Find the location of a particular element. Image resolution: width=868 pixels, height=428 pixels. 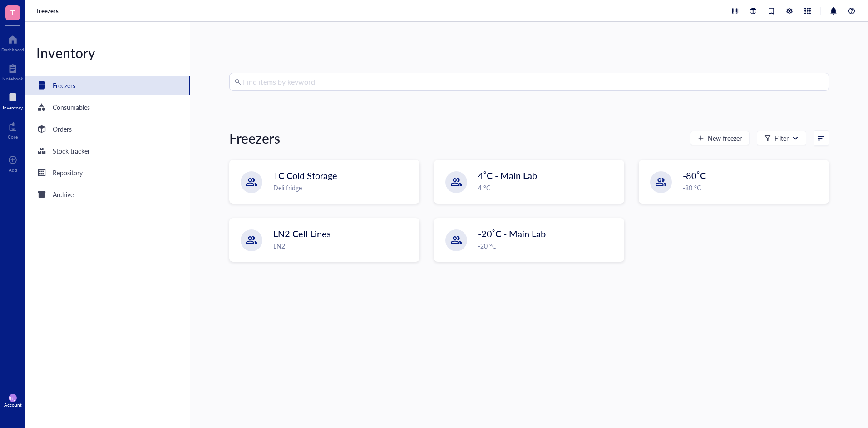

div: Filter is located at coordinates (781, 138).